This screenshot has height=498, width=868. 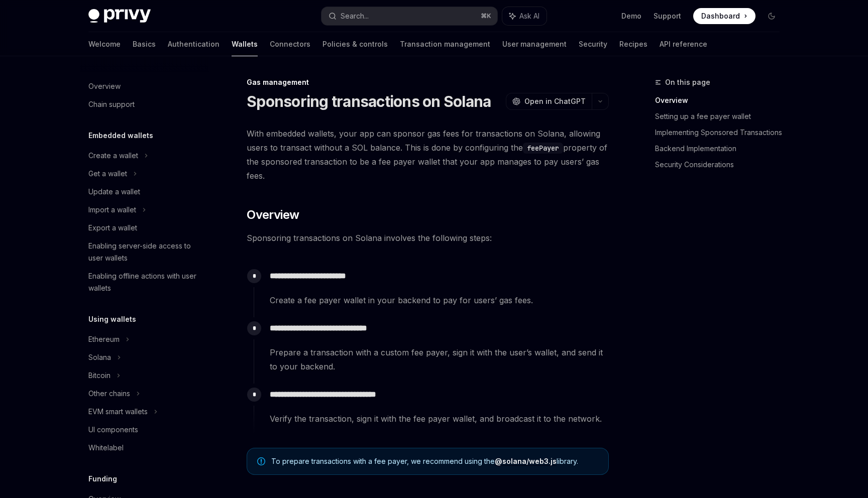 I want to click on a: UI components, so click(x=144, y=429).